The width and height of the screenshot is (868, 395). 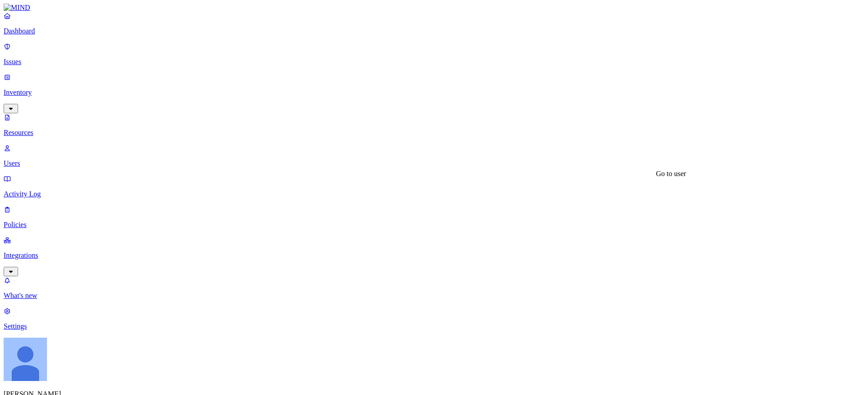 I want to click on p: Resources, so click(x=434, y=133).